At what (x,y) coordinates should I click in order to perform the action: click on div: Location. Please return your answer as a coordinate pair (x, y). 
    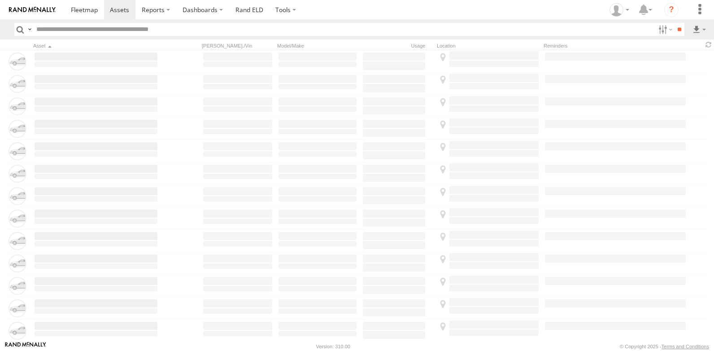
    Looking at the image, I should click on (489, 46).